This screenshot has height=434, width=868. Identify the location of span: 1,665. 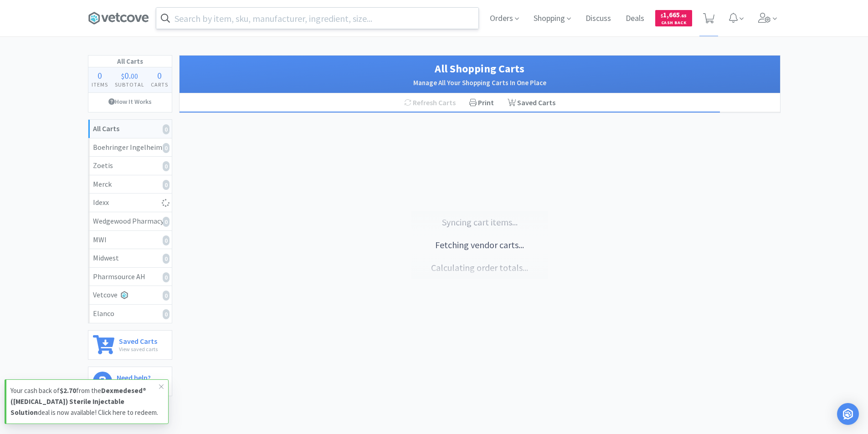
(674, 15).